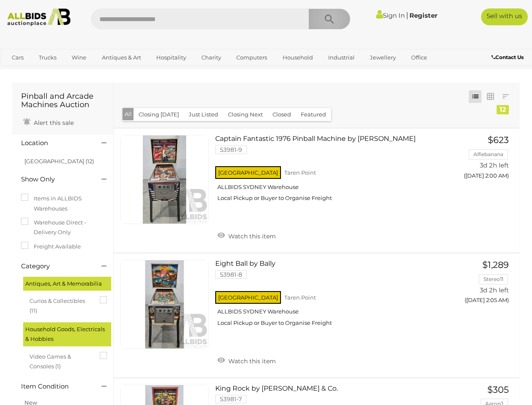 Image resolution: width=532 pixels, height=405 pixels. I want to click on a: Sell with us, so click(505, 17).